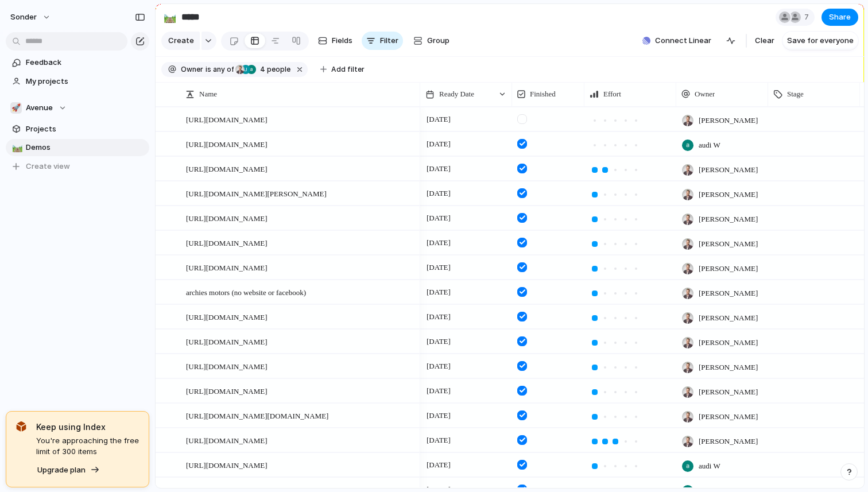 The image size is (868, 492). What do you see at coordinates (209, 69) in the screenshot?
I see `span: is` at bounding box center [209, 69].